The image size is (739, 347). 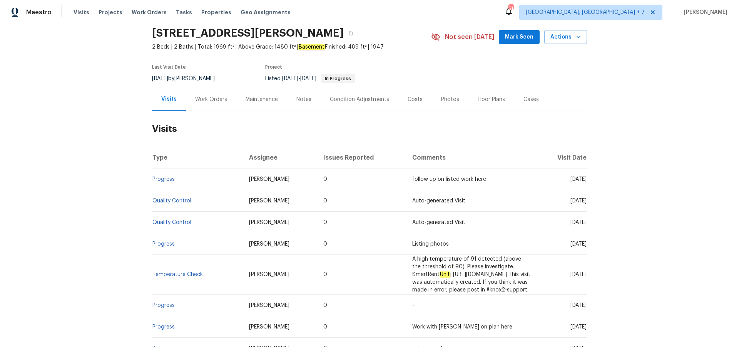 I want to click on div: 51, so click(x=511, y=8).